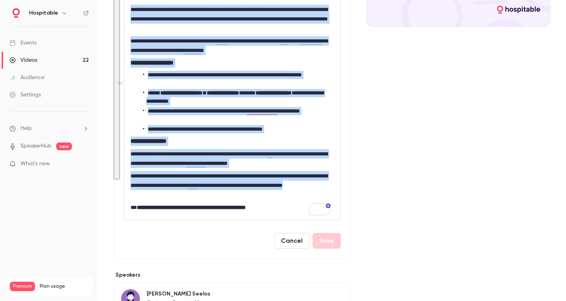  I want to click on span: Premium, so click(22, 286).